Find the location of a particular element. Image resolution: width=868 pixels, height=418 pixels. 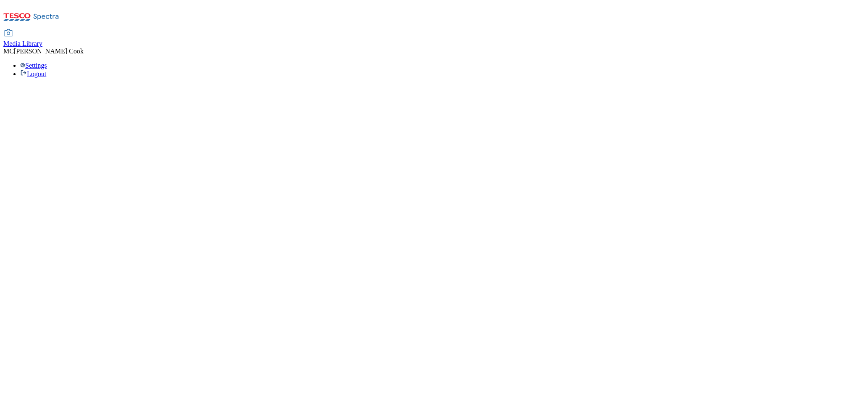

span: MC is located at coordinates (8, 51).